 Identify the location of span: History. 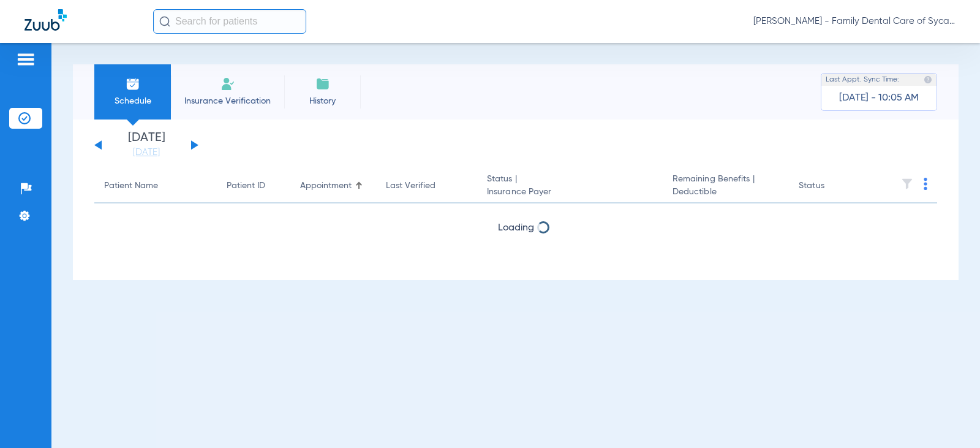
(322, 101).